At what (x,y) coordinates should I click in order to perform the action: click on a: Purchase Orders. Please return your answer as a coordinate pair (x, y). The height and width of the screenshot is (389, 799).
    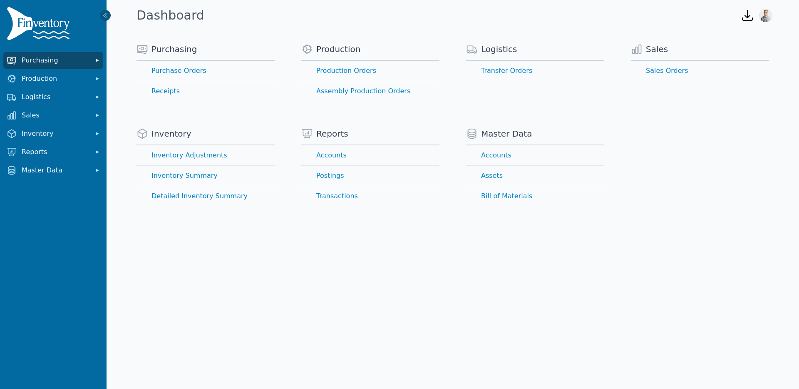
    Looking at the image, I should click on (206, 71).